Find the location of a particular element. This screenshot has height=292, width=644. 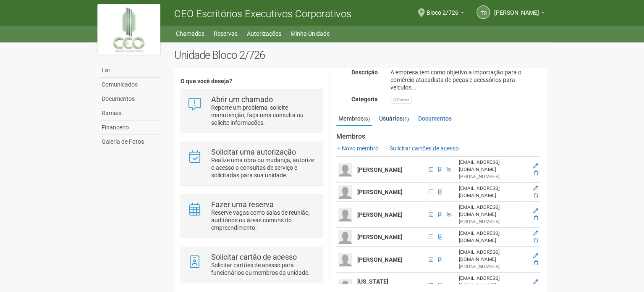

font: Novo membro is located at coordinates (360, 148).